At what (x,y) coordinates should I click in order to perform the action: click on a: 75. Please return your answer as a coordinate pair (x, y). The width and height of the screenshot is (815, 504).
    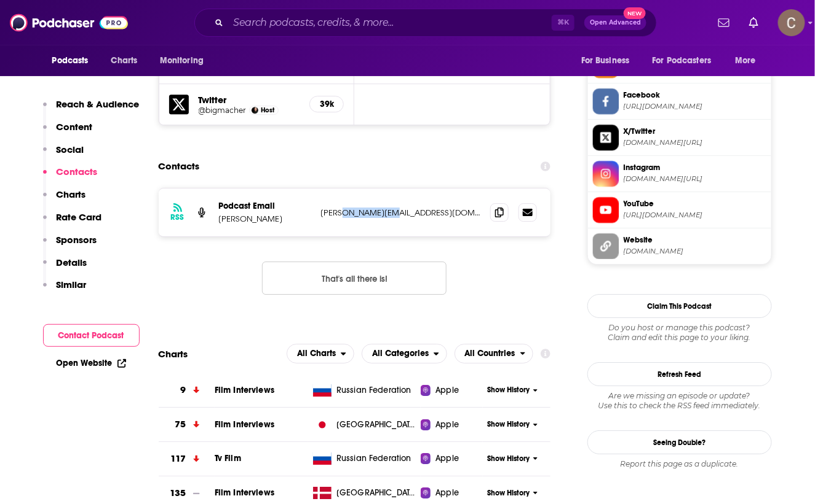
    Looking at the image, I should click on (186, 424).